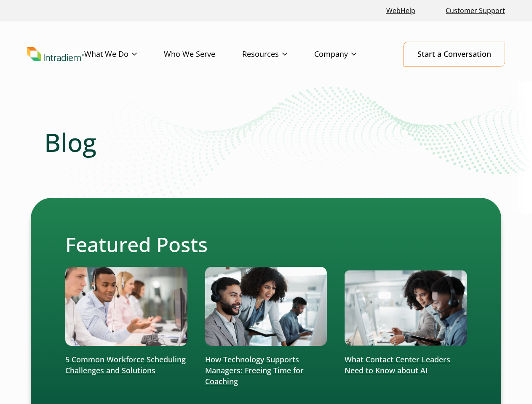 The image size is (532, 404). Describe the element at coordinates (454, 54) in the screenshot. I see `a: Start a Conversation` at that location.